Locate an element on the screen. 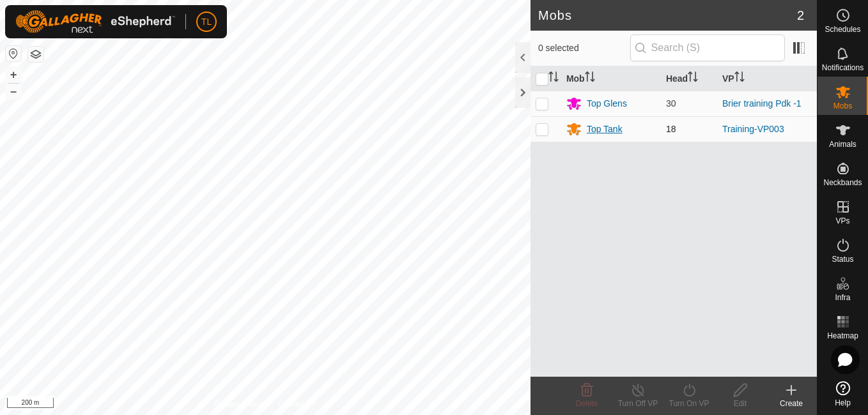 This screenshot has width=868, height=415. span: 2 is located at coordinates (801, 15).